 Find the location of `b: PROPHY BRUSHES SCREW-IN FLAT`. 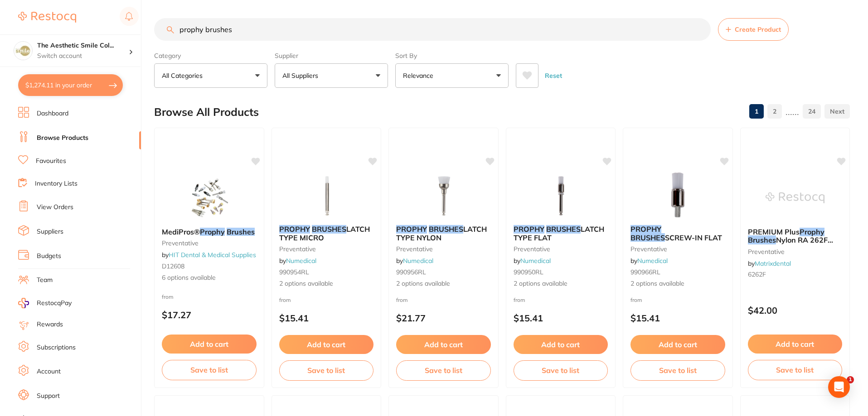

b: PROPHY BRUSHES SCREW-IN FLAT is located at coordinates (677, 233).